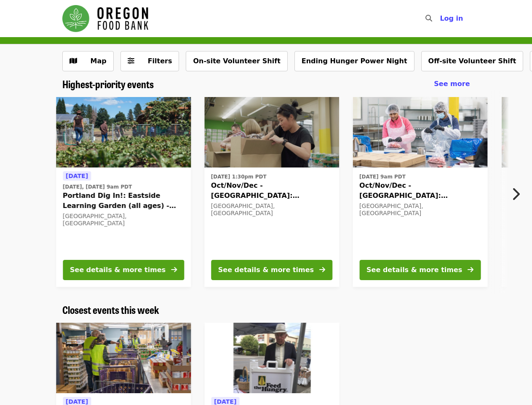 The width and height of the screenshot is (532, 405). What do you see at coordinates (88, 61) in the screenshot?
I see `button: Show map view` at bounding box center [88, 61].